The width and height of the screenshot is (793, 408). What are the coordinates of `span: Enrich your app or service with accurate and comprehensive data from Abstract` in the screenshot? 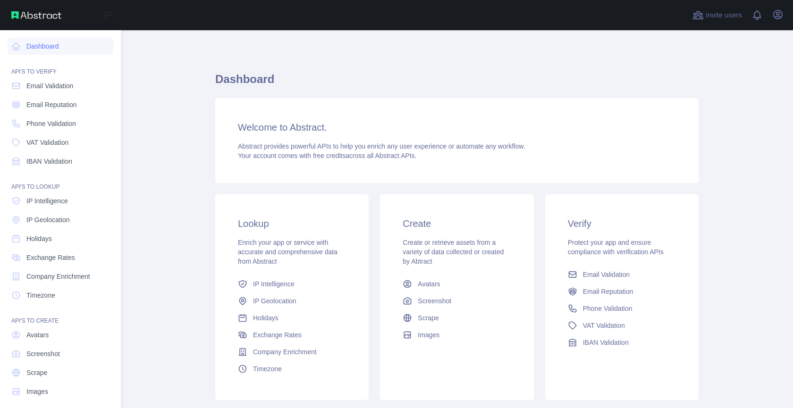 It's located at (288, 252).